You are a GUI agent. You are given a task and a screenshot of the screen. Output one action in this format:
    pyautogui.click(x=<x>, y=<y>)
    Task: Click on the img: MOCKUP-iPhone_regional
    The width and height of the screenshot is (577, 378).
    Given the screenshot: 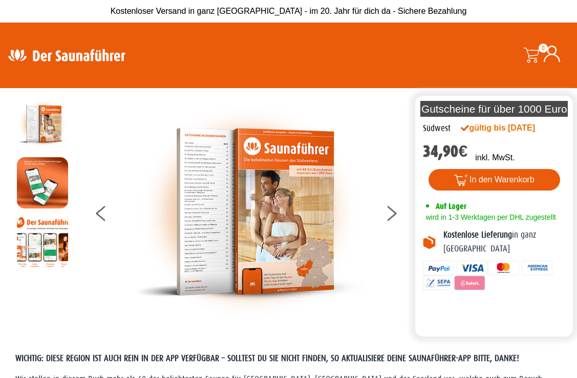 What is the action you would take?
    pyautogui.click(x=42, y=183)
    